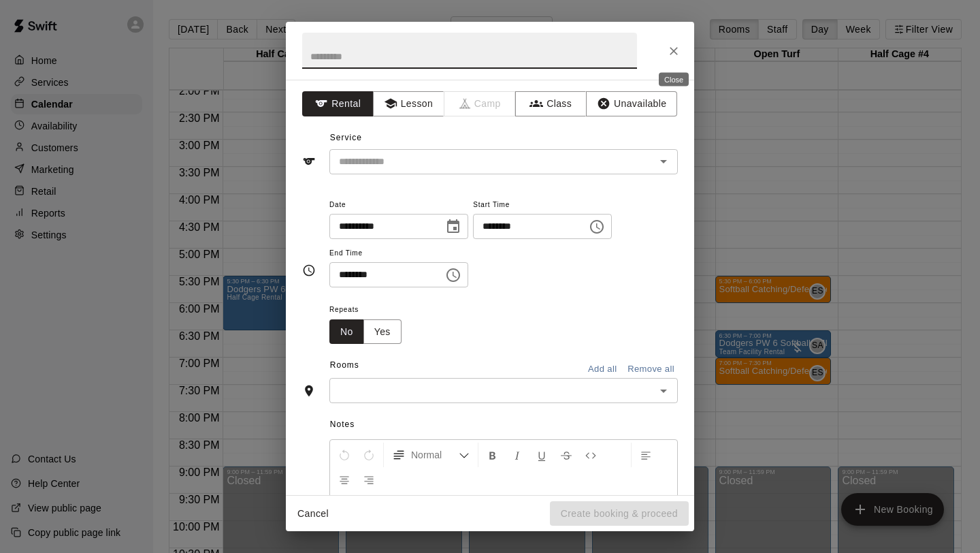  I want to click on span: Notes, so click(503, 425).